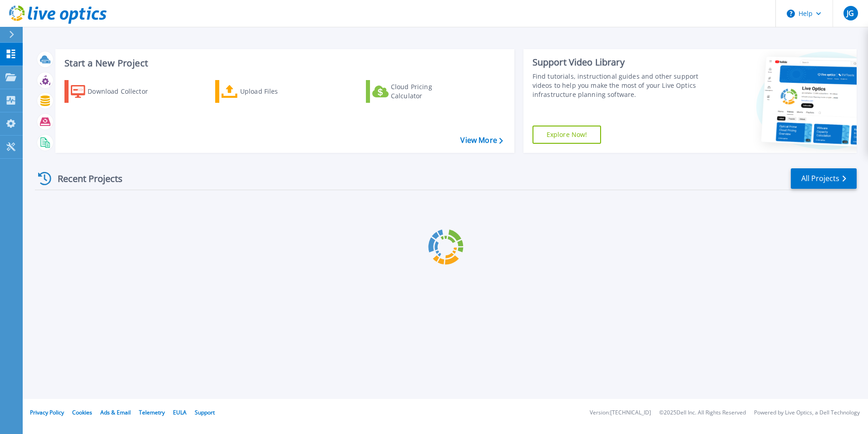 The height and width of the screenshot is (434, 868). I want to click on div: Cloud Pricing Calculator, so click(427, 91).